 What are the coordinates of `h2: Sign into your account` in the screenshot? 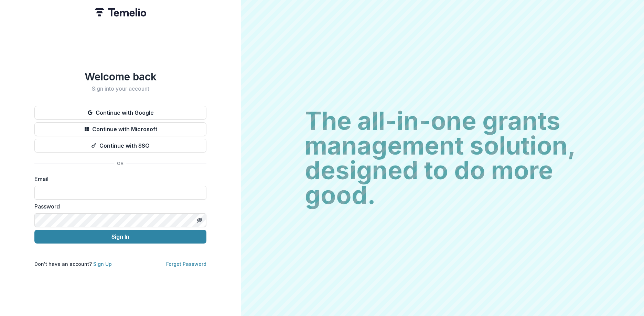 It's located at (121, 88).